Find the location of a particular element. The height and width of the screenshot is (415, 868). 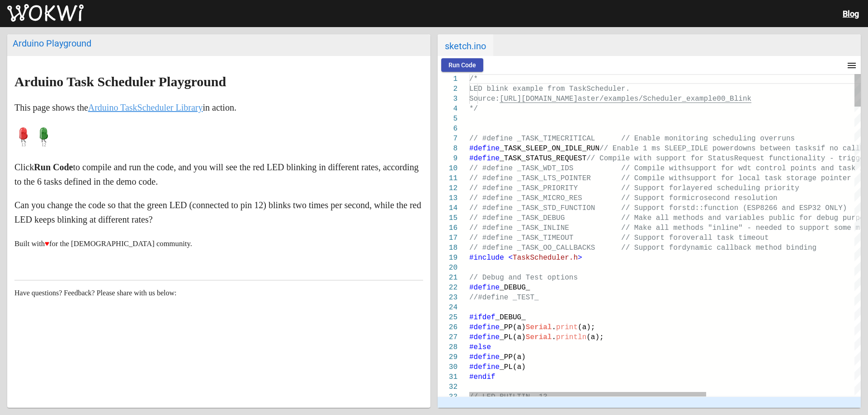

span: // Debug and Test options is located at coordinates (523, 278).